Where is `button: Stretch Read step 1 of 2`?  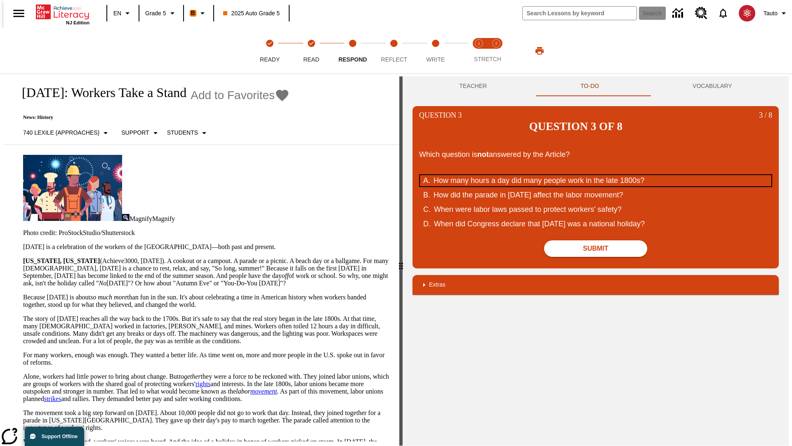
button: Stretch Read step 1 of 2 is located at coordinates (479, 51).